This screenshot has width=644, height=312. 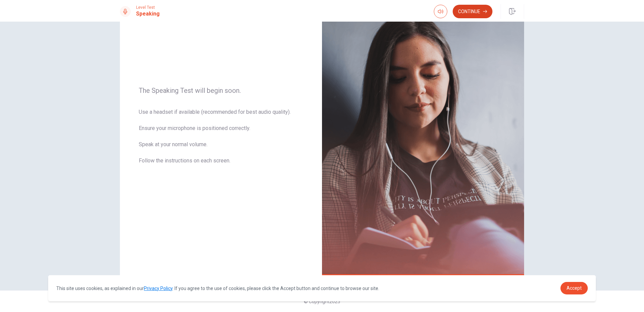 What do you see at coordinates (574, 288) in the screenshot?
I see `a: dismiss cookie message` at bounding box center [574, 288].